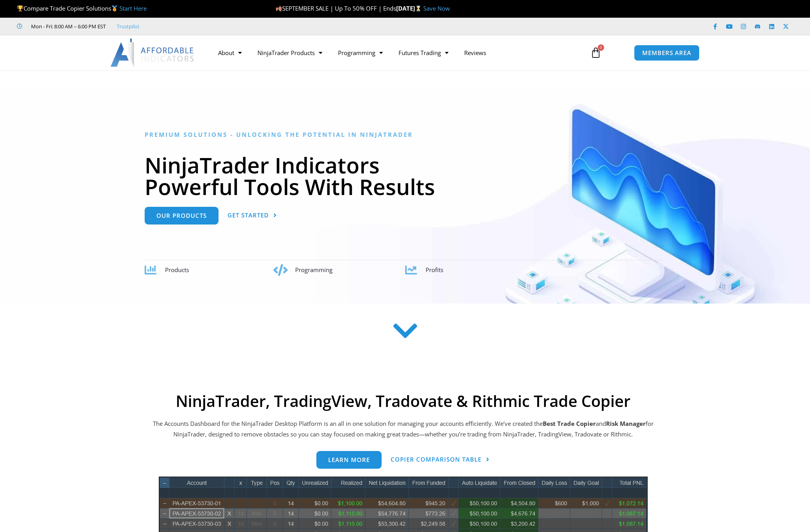  Describe the element at coordinates (667, 53) in the screenshot. I see `span: MEMBERS AREA` at that location.